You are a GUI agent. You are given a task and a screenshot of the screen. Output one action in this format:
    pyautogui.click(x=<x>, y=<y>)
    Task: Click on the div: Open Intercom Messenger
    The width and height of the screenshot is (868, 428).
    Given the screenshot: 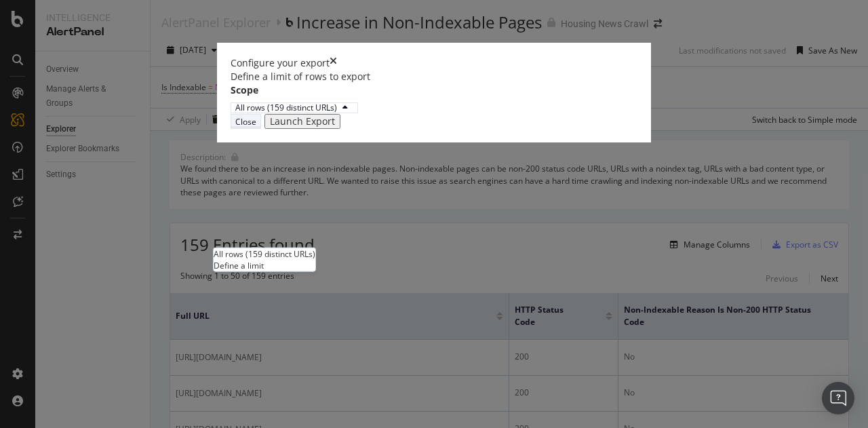 What is the action you would take?
    pyautogui.click(x=838, y=398)
    